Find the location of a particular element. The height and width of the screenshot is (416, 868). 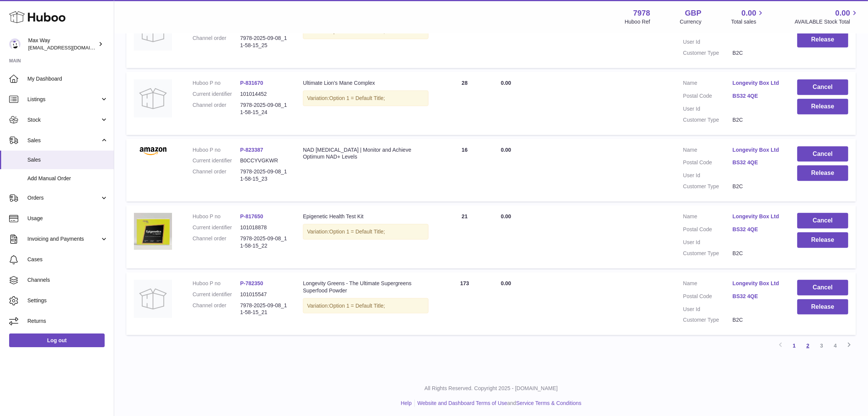

dd: B0CCYVGKWR is located at coordinates (264, 160).